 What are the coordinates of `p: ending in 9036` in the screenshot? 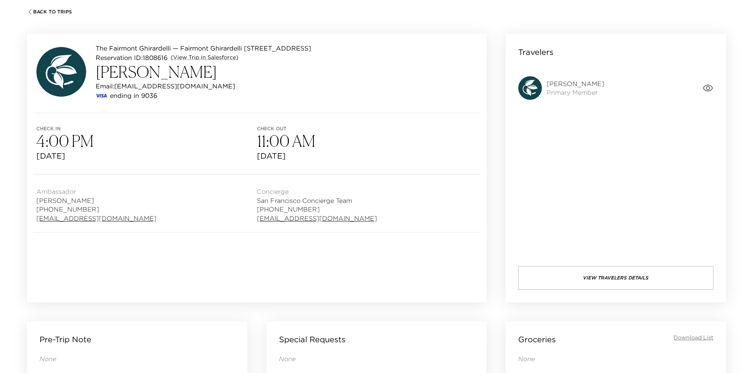 It's located at (134, 96).